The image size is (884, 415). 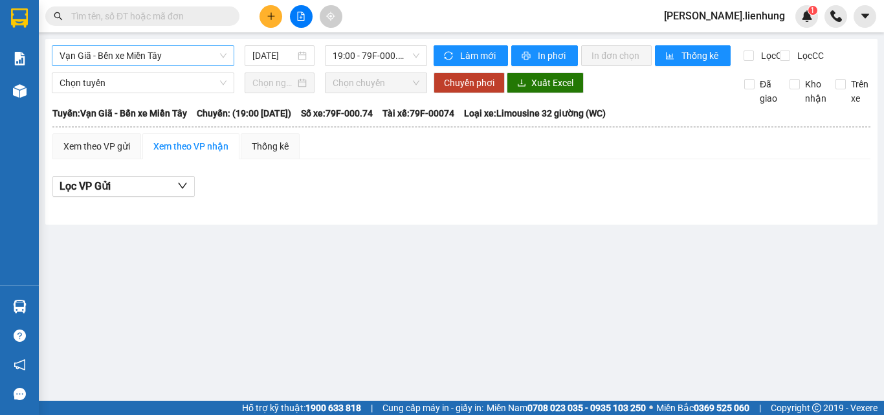 What do you see at coordinates (860, 91) in the screenshot?
I see `span: Trên xe` at bounding box center [860, 91].